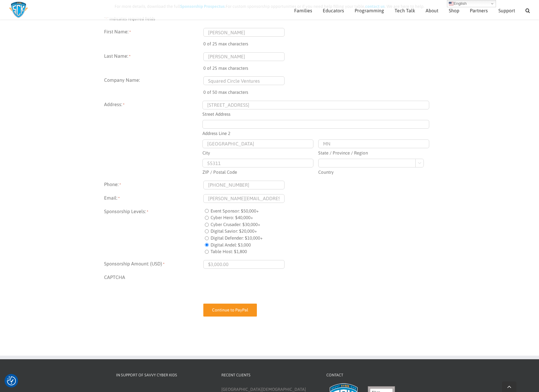  What do you see at coordinates (269, 375) in the screenshot?
I see `h4: Recent Clients` at bounding box center [269, 375].